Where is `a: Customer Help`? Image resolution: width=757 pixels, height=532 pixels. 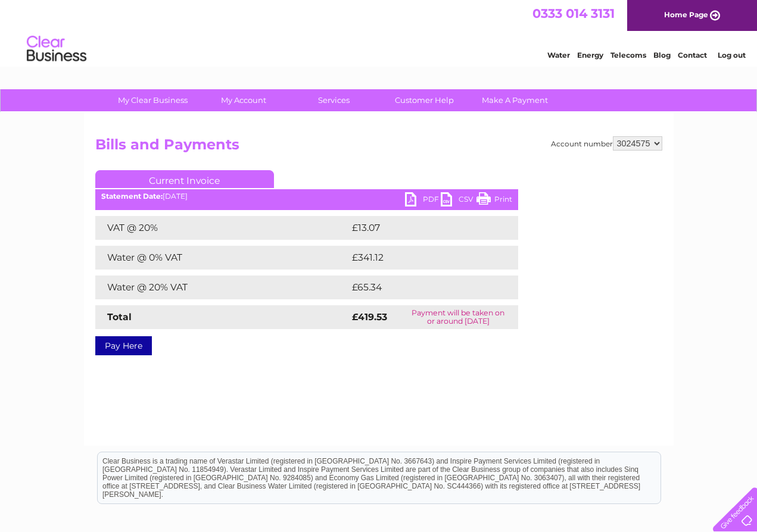 a: Customer Help is located at coordinates (424, 100).